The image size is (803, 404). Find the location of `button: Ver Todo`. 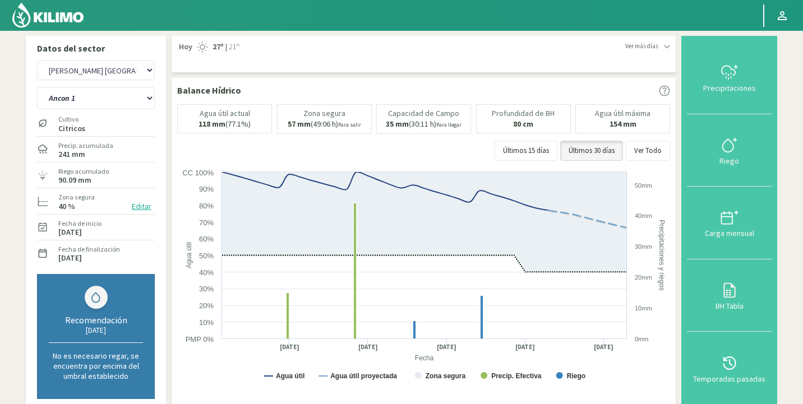

button: Ver Todo is located at coordinates (648, 151).